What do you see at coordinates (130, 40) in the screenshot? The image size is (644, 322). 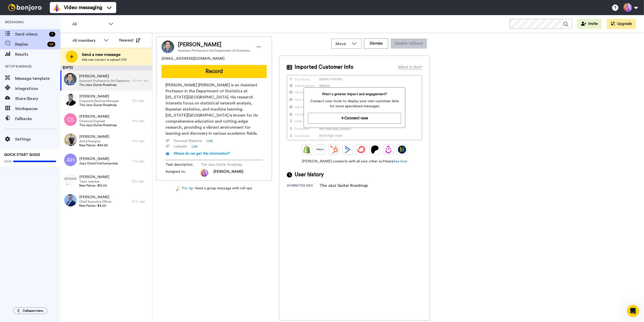 I see `button: Newest` at bounding box center [130, 40].